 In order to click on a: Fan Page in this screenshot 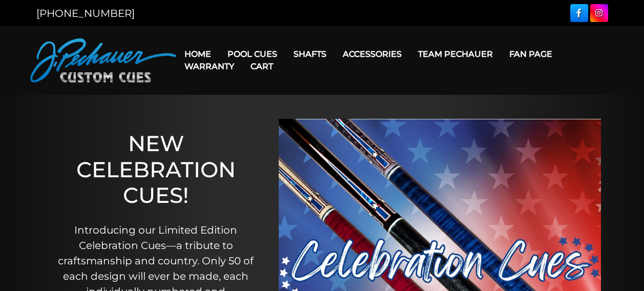, I will do `click(531, 54)`.